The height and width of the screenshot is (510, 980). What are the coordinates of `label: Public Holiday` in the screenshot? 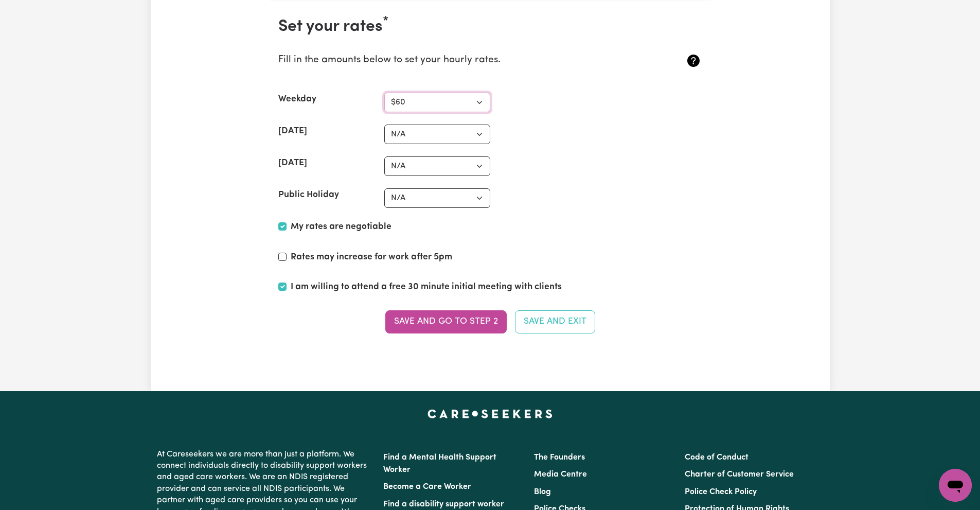 It's located at (309, 195).